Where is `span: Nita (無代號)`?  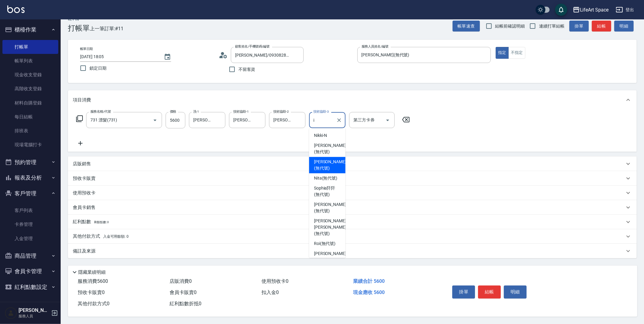 span: Nita (無代號) is located at coordinates (326, 178).